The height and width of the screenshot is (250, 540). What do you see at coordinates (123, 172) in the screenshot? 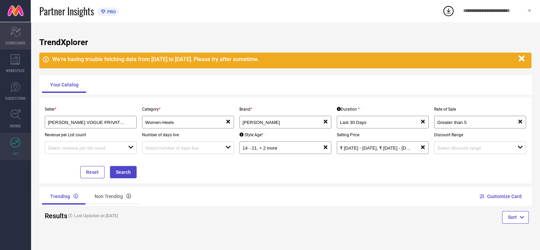
I see `button: Search` at bounding box center [123, 172].